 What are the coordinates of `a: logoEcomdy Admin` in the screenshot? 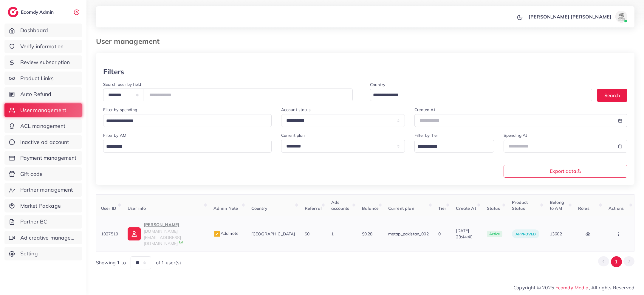 It's located at (31, 12).